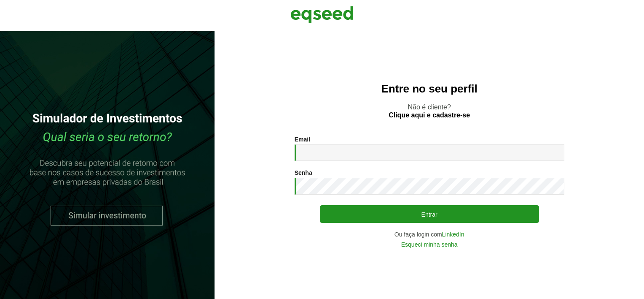  I want to click on img: EqSeed Logo, so click(322, 15).